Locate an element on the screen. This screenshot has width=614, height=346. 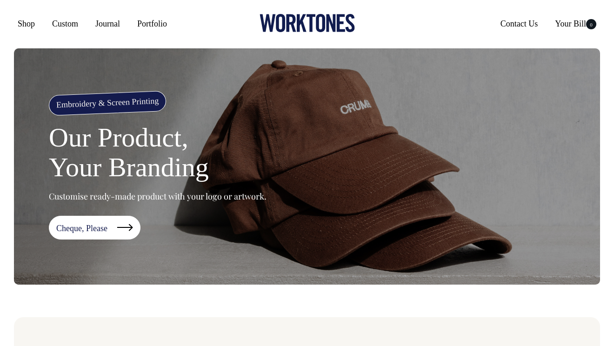
h1: Our Product, Your Branding is located at coordinates (158, 153).